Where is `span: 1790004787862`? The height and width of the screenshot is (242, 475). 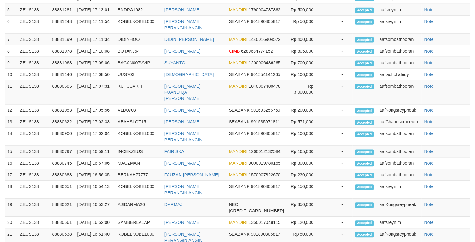 span: 1790004787862 is located at coordinates (265, 10).